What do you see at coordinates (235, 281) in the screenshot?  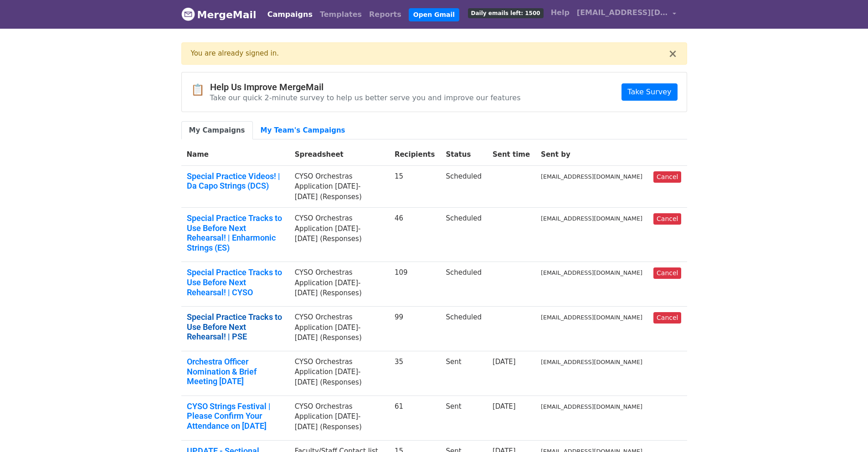 I see `a: Special Practice Tracks to Use Before Next Rehearsal! | CYSO` at bounding box center [235, 281].